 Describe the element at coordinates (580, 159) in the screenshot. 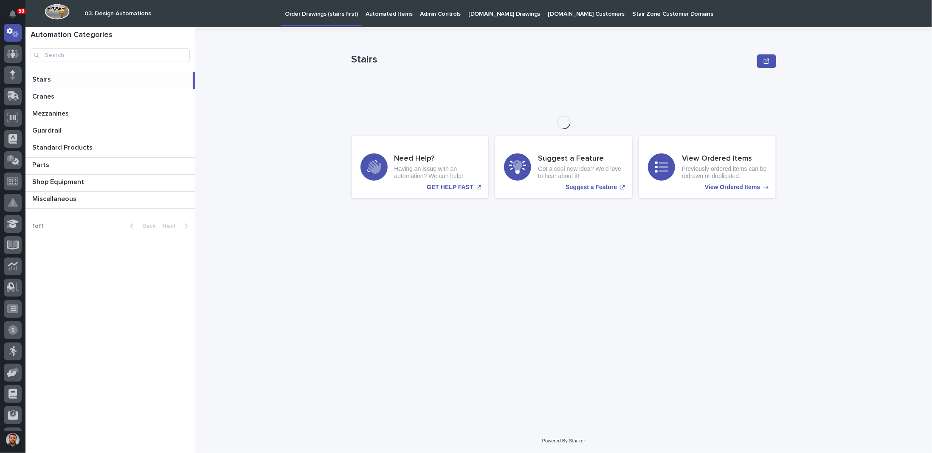

I see `h3: Suggest a Feature` at that location.